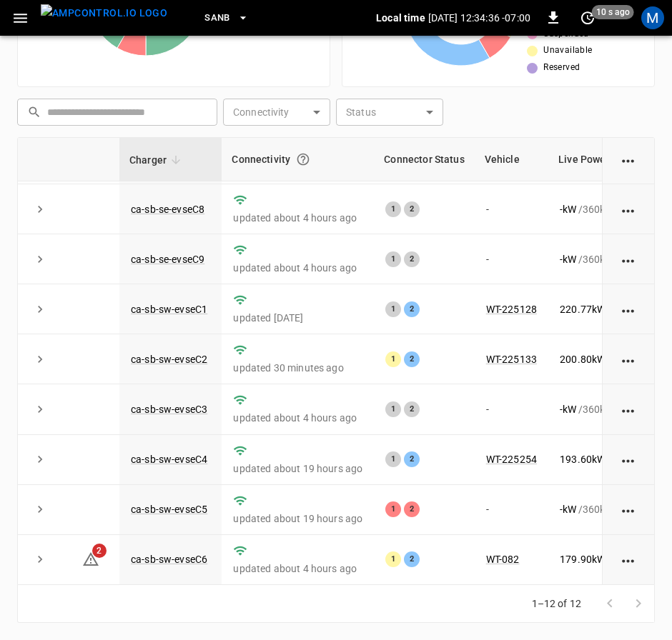 This screenshot has height=640, width=672. I want to click on p: 1–12 of 12, so click(557, 604).